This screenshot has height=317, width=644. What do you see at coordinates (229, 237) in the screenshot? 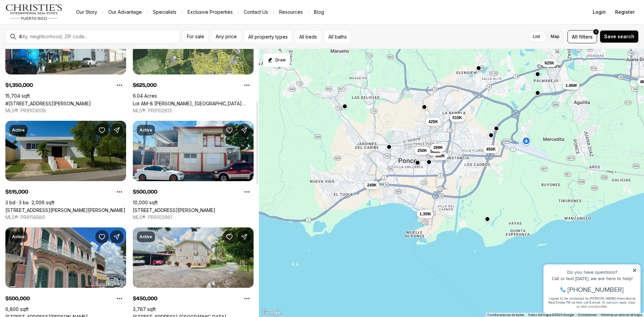
I see `button: Save Property: 38 CALLE HUCAR URB. VILLA FLORES` at bounding box center [229, 237].